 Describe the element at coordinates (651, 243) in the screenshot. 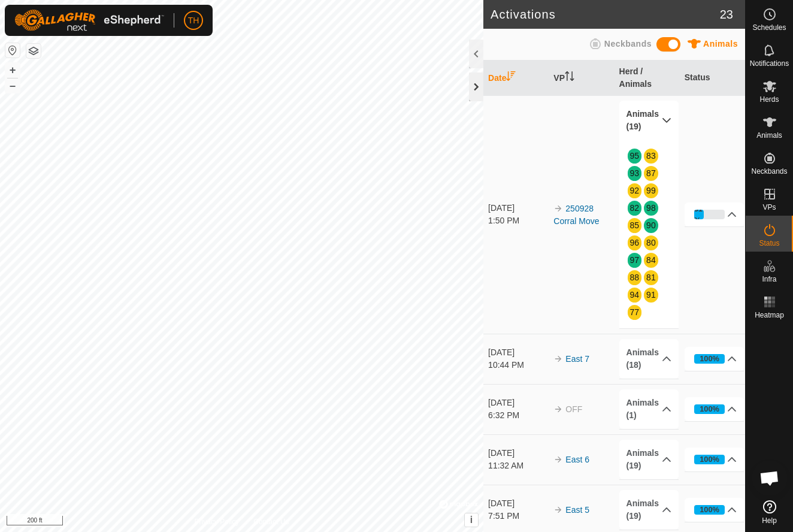

I see `a: 80` at that location.